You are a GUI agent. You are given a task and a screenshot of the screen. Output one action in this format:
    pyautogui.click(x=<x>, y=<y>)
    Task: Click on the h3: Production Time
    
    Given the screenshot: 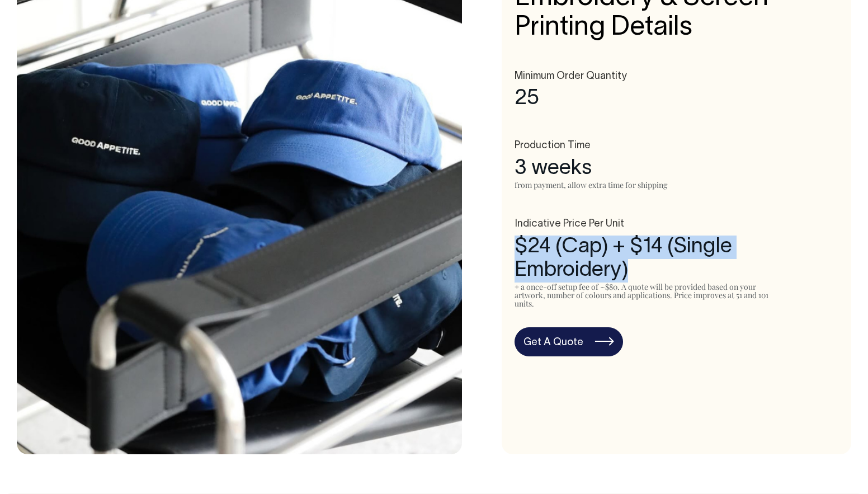 What is the action you would take?
    pyautogui.click(x=676, y=146)
    